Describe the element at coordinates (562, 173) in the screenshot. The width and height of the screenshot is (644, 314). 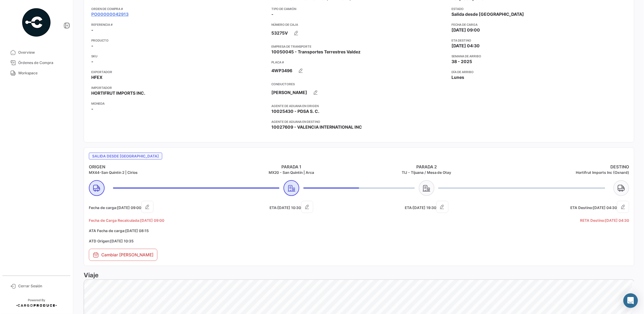
I see `h5: Hortifrut Imports Inc (Oxnard)` at that location.